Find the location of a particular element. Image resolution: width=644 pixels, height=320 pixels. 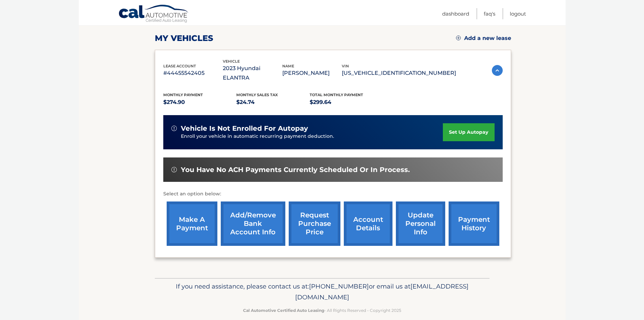

a: request purchase price is located at coordinates (314, 223).